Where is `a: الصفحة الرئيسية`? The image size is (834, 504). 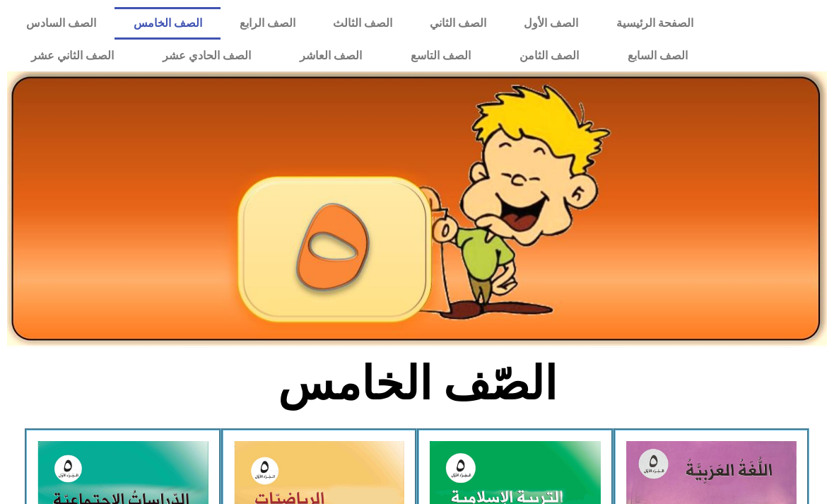
a: الصفحة الرئيسية is located at coordinates (654, 24).